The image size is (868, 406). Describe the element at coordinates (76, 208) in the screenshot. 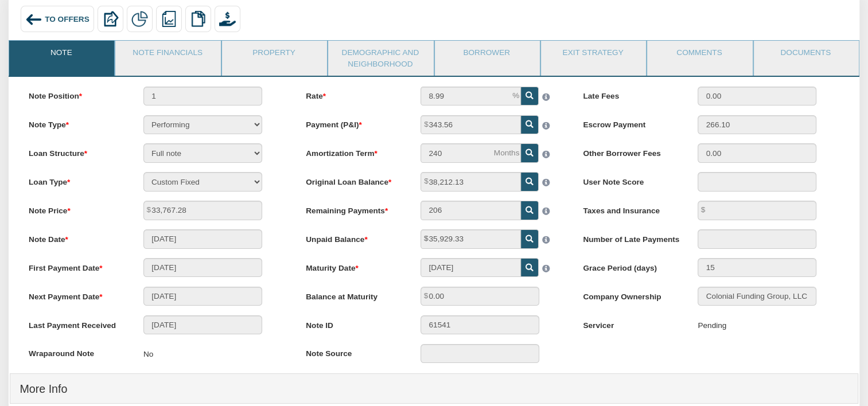

I see `label: Note Price` at that location.